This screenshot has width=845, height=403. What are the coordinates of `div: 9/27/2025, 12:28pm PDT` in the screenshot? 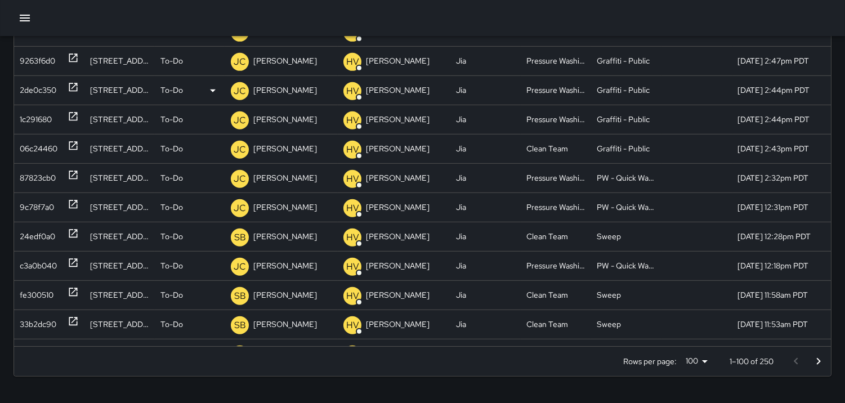 It's located at (781, 236).